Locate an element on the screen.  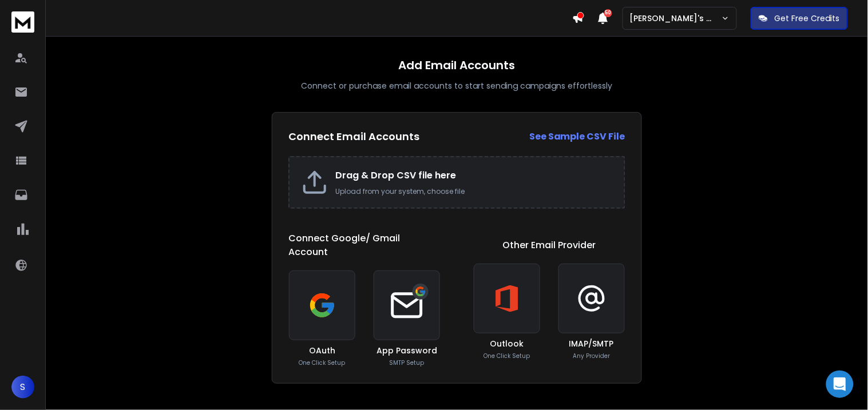
p: SMTP Setup is located at coordinates (407, 362).